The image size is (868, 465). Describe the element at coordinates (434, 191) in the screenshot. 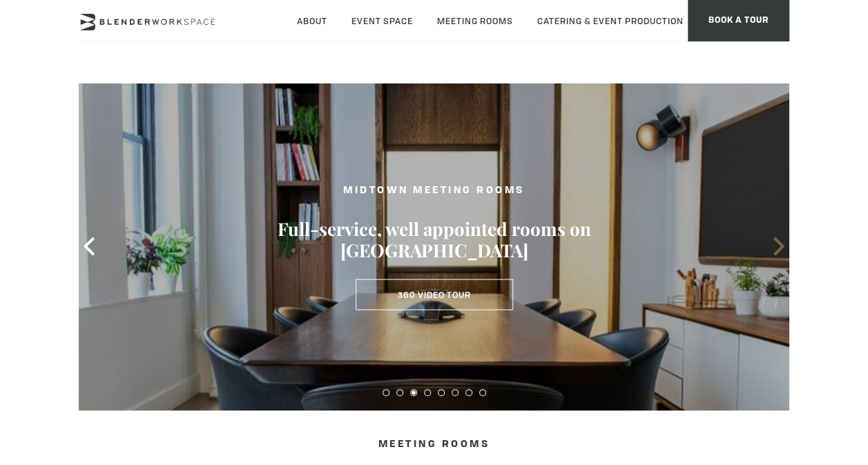

I see `h2: MIDTOWN MEETING ROOMS` at that location.